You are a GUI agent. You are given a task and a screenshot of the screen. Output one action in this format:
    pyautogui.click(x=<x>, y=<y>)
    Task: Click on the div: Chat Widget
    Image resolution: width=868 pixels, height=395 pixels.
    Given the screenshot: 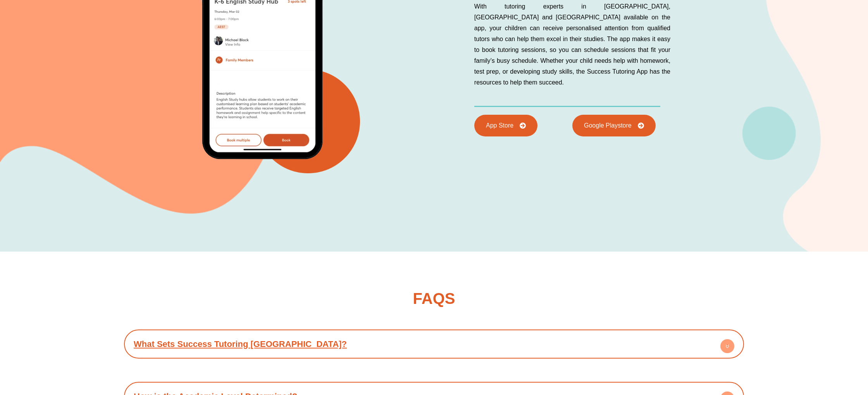 What is the action you would take?
    pyautogui.click(x=848, y=376)
    